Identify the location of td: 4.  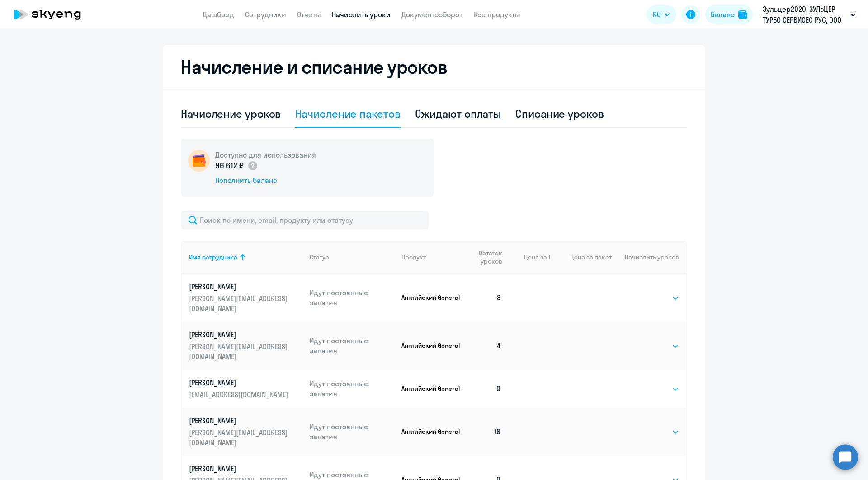
(485, 345).